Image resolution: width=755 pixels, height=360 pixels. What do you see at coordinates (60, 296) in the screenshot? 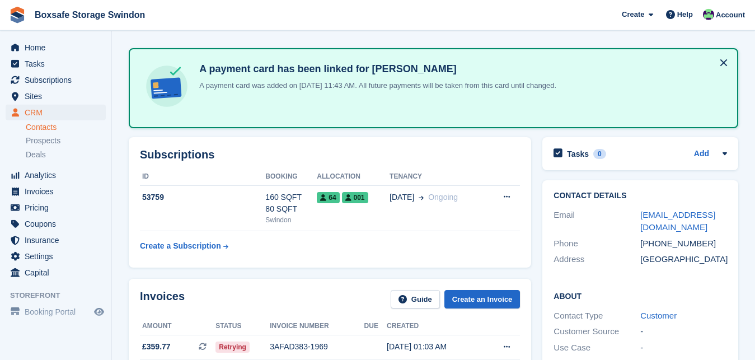
I see `span: Storefront` at bounding box center [60, 296].